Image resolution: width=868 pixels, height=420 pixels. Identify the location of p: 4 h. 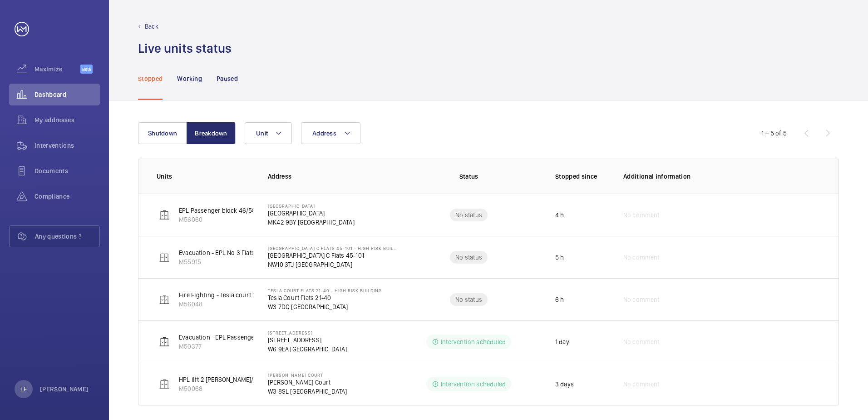
(560, 215).